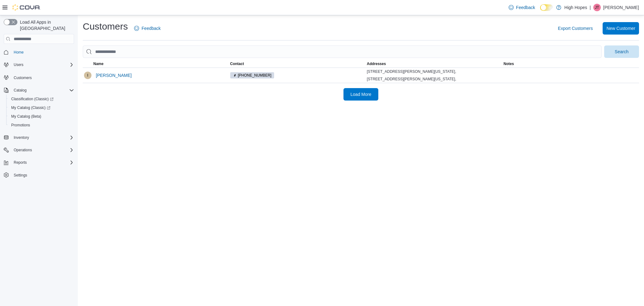 The image size is (644, 306). I want to click on button: Export Customers, so click(575, 28).